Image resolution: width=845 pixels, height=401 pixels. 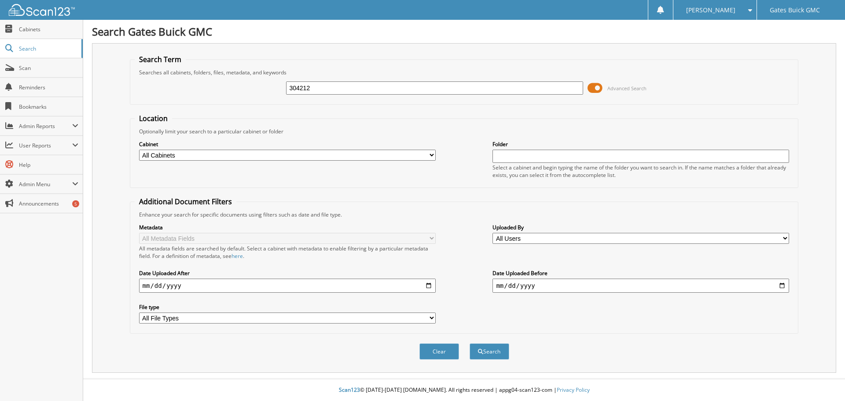 What do you see at coordinates (464, 31) in the screenshot?
I see `h1: Search Gates Buick GMC` at bounding box center [464, 31].